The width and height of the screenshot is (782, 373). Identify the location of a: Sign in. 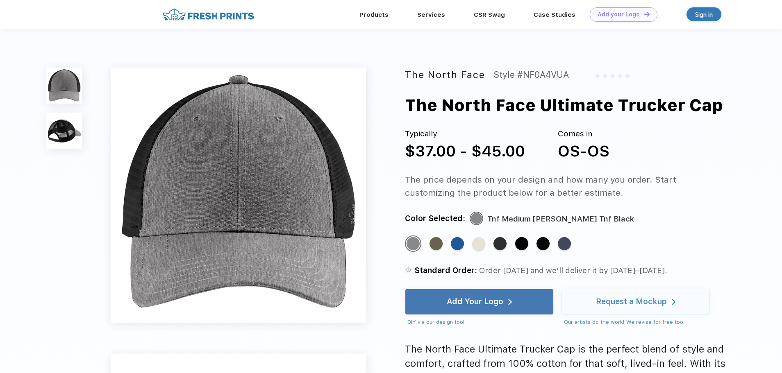
(704, 14).